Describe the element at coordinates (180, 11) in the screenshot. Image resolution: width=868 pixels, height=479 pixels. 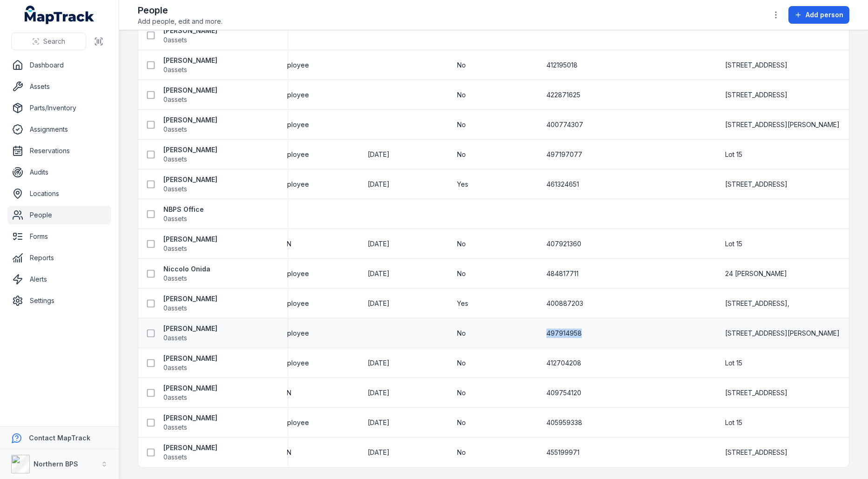
I see `h2: People` at that location.